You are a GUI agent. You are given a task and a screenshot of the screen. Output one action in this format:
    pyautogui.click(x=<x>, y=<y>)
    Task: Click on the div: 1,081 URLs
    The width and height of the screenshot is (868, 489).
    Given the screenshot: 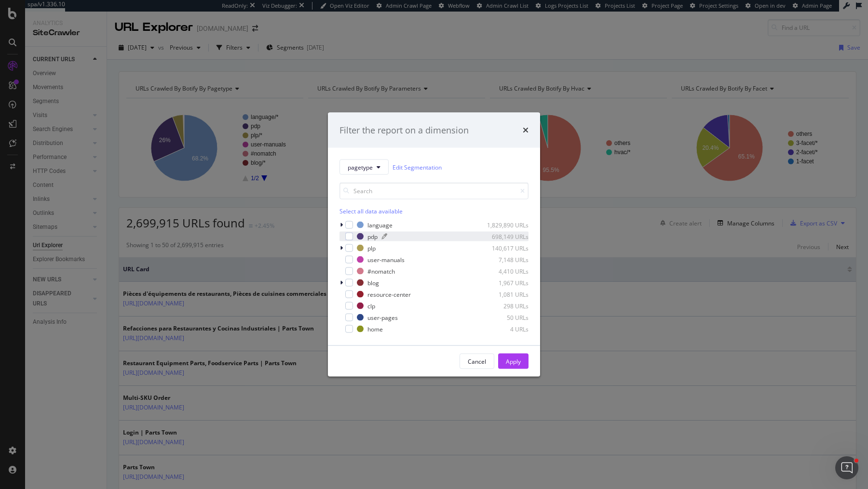 What is the action you would take?
    pyautogui.click(x=505, y=294)
    